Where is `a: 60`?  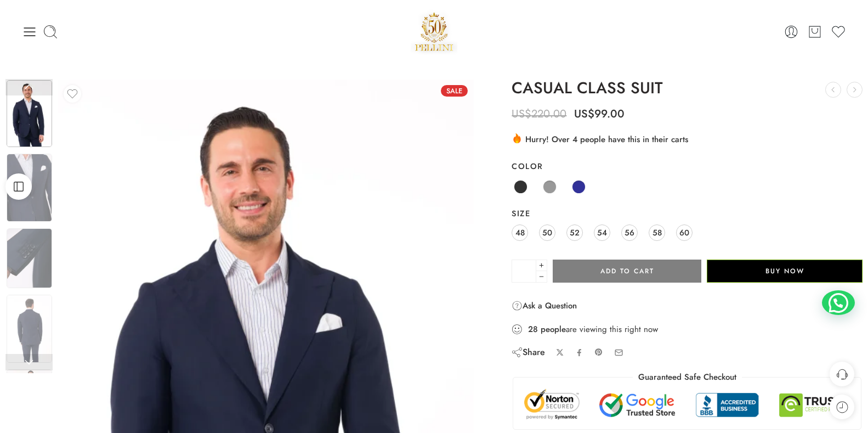 a: 60 is located at coordinates (684, 233).